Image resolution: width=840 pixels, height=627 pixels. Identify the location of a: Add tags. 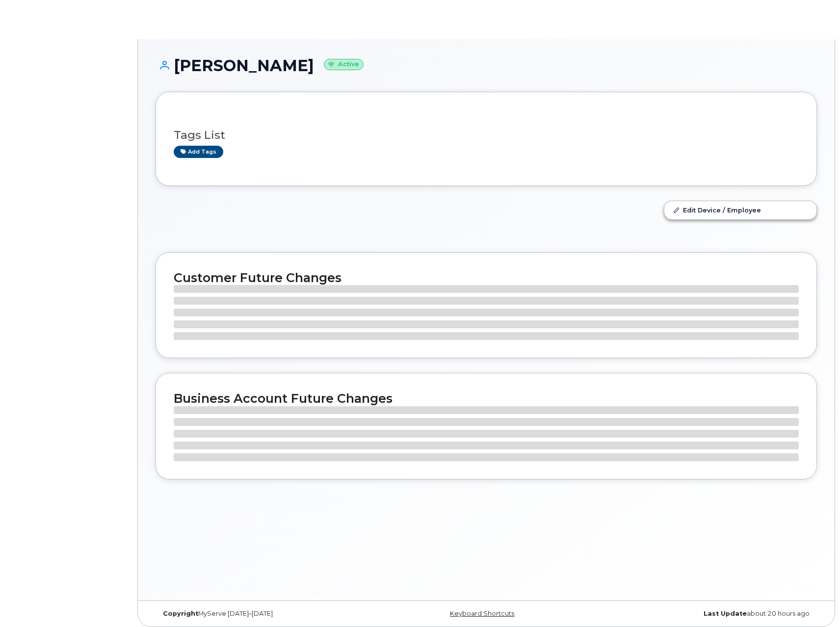
(198, 151).